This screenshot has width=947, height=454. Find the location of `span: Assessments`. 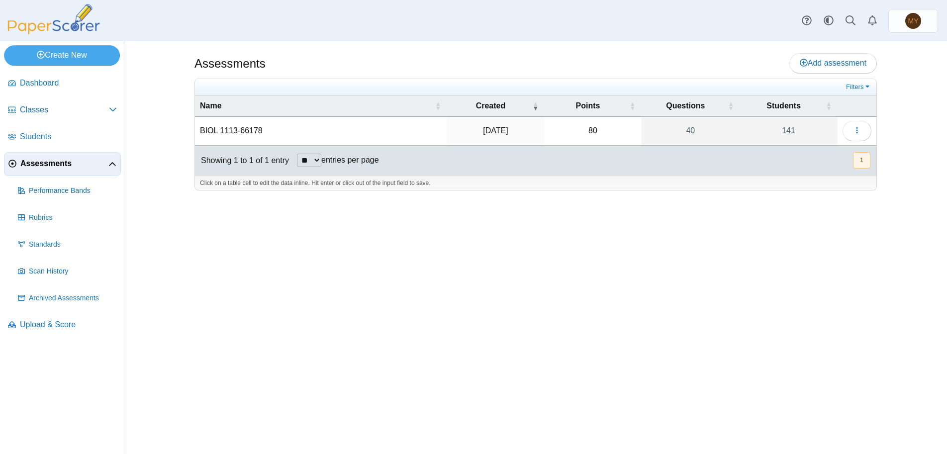

span: Assessments is located at coordinates (64, 164).